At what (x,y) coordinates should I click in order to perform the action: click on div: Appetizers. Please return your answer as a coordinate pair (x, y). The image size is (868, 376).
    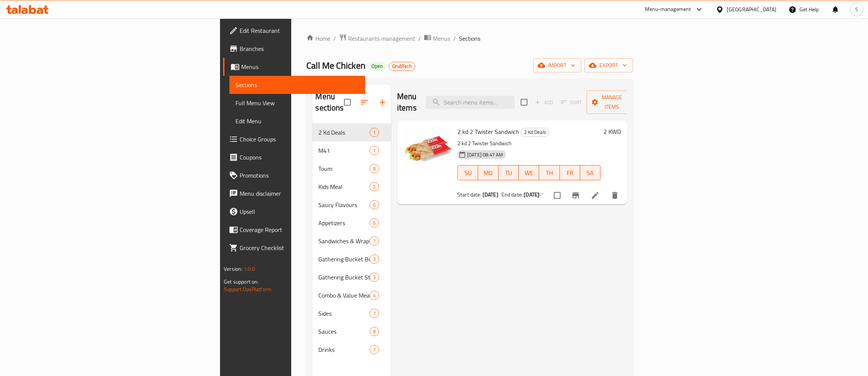
    Looking at the image, I should click on (344, 223).